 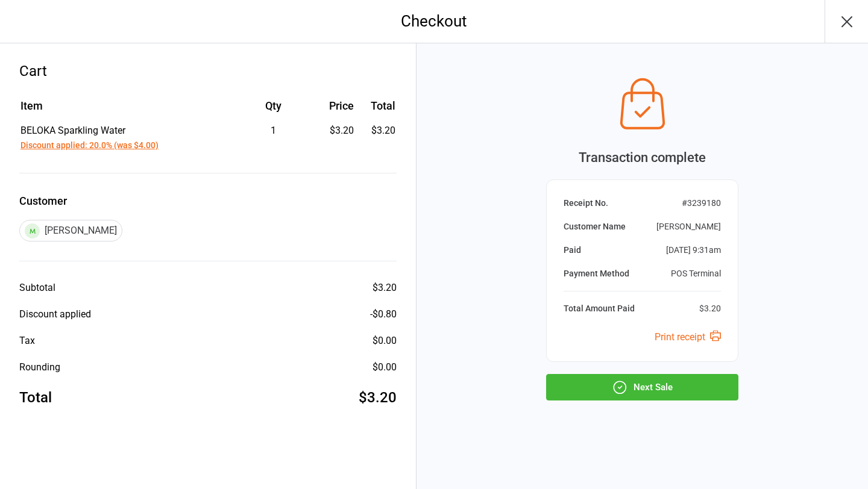 I want to click on div: - $0.80, so click(x=384, y=314).